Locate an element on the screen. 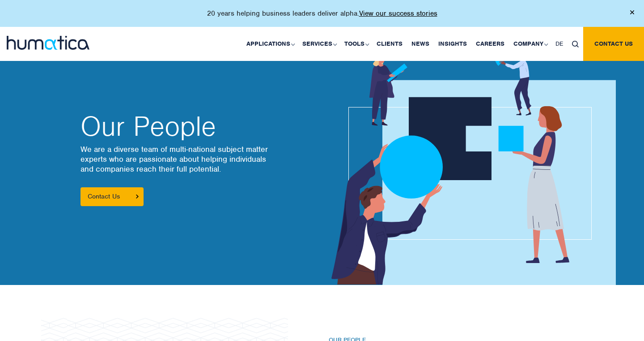  a: Applications is located at coordinates (270, 44).